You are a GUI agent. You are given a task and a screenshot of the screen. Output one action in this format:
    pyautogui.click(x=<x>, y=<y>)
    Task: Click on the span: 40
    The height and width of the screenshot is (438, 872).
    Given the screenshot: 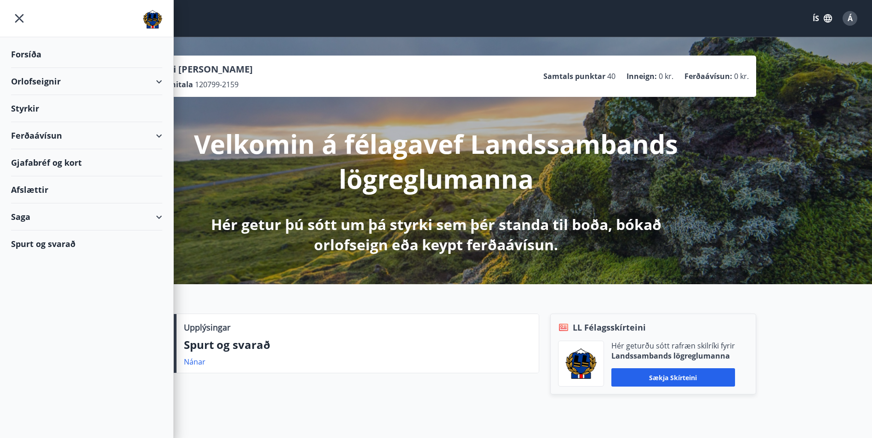 What is the action you would take?
    pyautogui.click(x=611, y=76)
    